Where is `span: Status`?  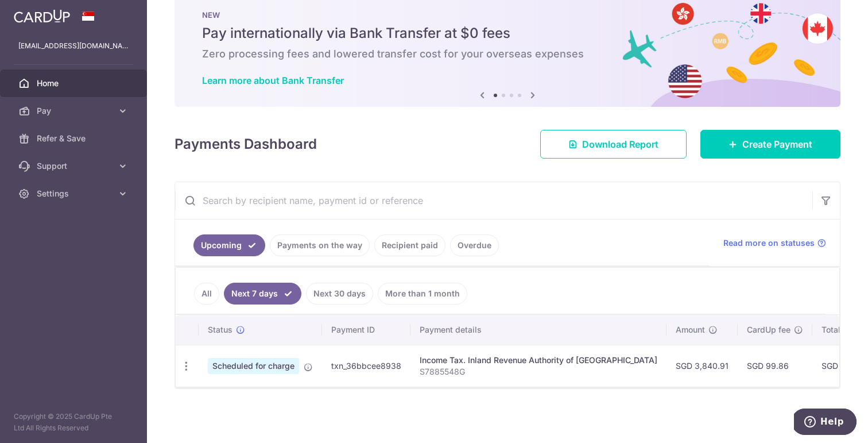
span: Status is located at coordinates (220, 330).